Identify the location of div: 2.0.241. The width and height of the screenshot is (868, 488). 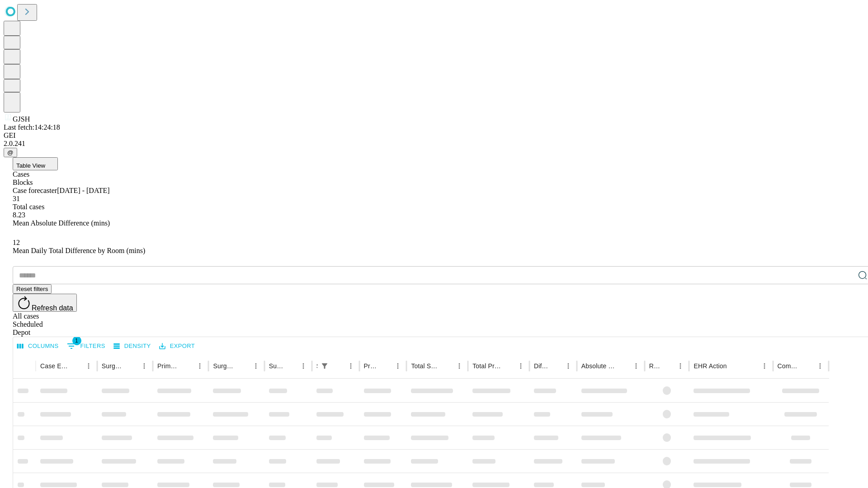
(434, 143).